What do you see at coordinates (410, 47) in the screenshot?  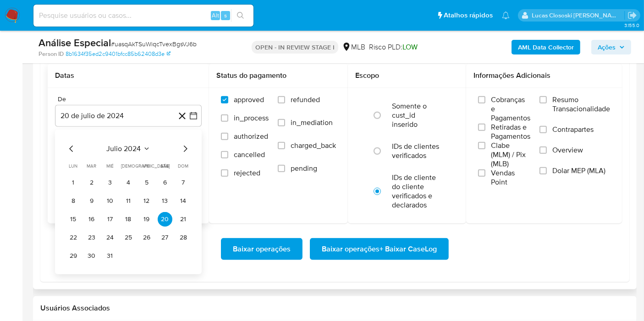 I see `span: LOW` at bounding box center [410, 47].